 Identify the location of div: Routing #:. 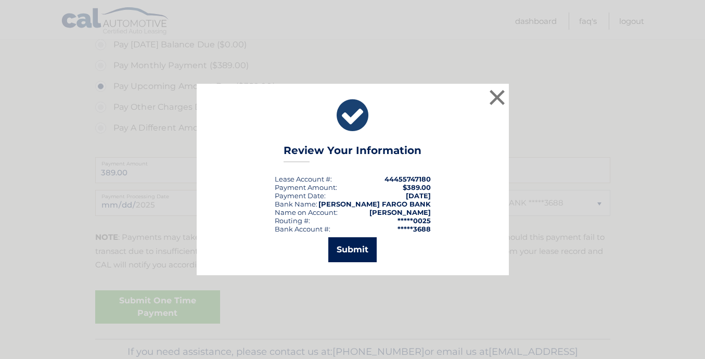
(293, 221).